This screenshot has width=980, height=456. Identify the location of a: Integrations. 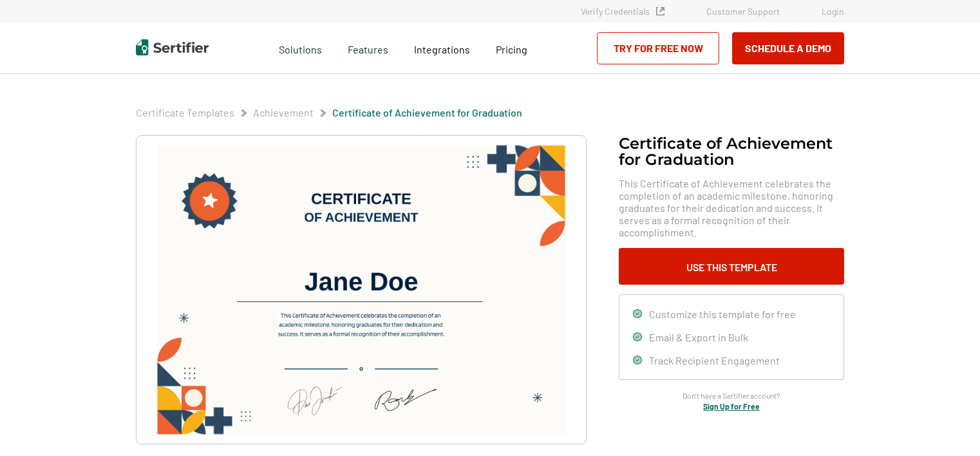
(442, 47).